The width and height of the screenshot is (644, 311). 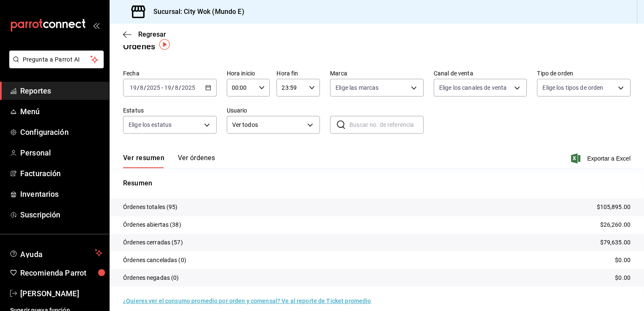 I want to click on span: Pregunta a Parrot AI, so click(x=56, y=59).